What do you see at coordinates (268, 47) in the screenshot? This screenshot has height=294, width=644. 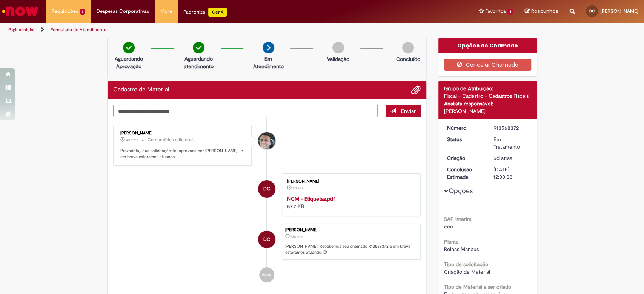 I see `img: arrow-next.png` at bounding box center [268, 47].